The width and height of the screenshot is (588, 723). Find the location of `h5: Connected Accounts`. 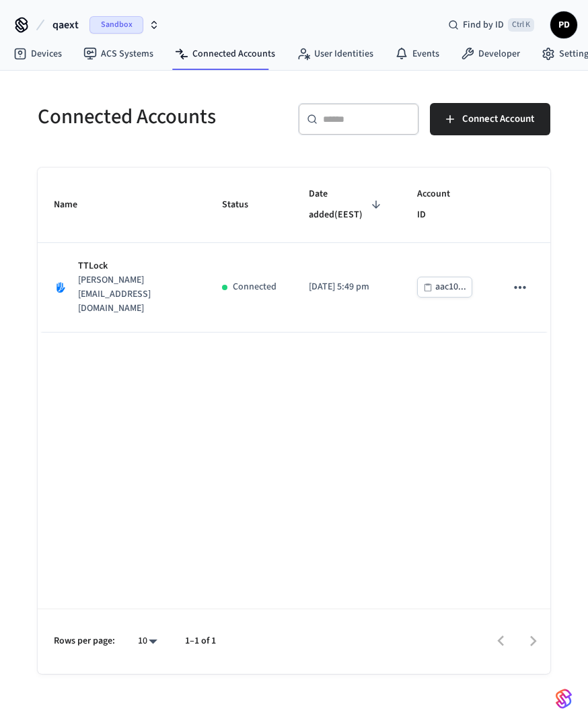

h5: Connected Accounts is located at coordinates (159, 116).